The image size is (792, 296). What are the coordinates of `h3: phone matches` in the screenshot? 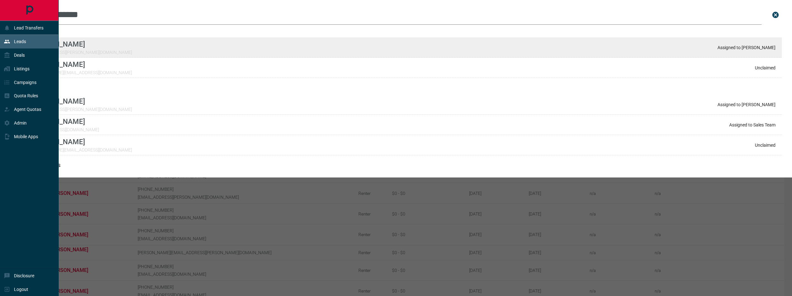 It's located at (403, 165).